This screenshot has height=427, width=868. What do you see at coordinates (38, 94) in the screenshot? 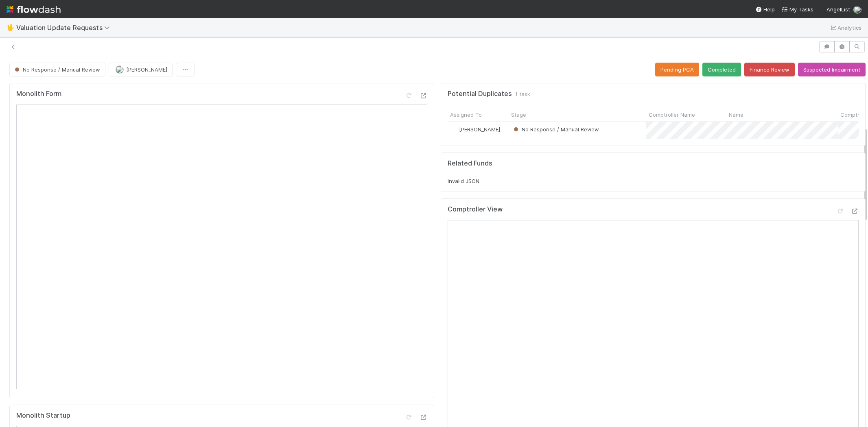
I see `h5: Monolith Form` at bounding box center [38, 94].